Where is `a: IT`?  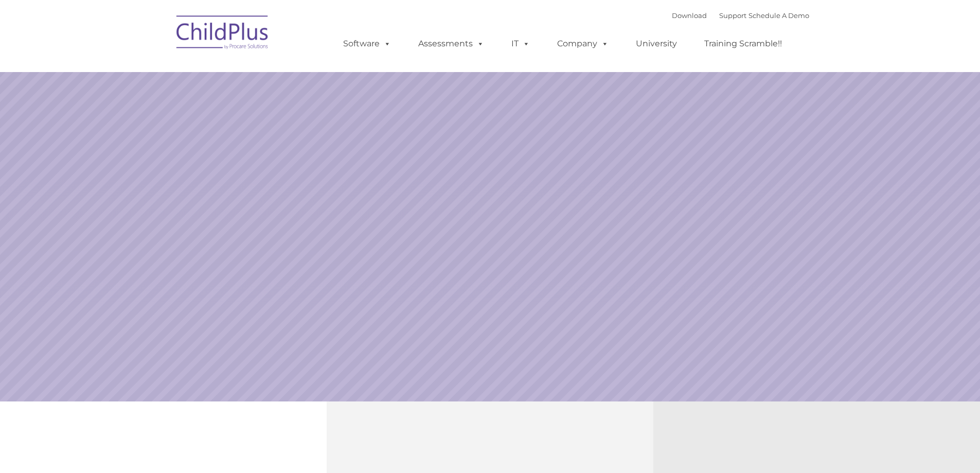
a: IT is located at coordinates (521, 44).